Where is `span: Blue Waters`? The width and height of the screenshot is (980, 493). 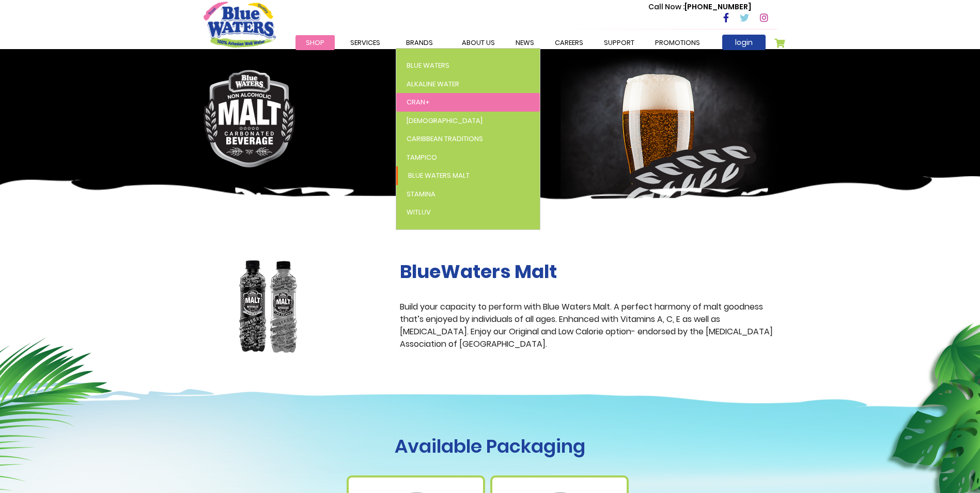
span: Blue Waters is located at coordinates (428, 65).